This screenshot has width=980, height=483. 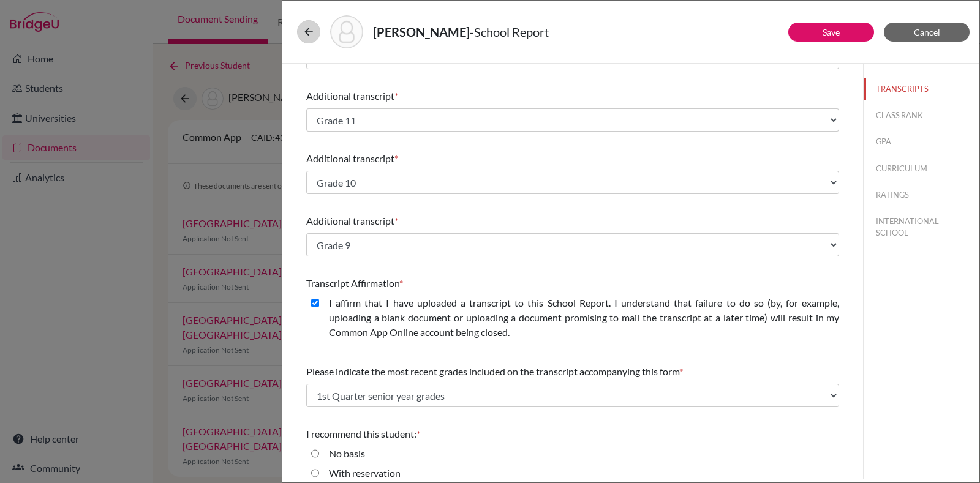 I want to click on label: No basis, so click(x=347, y=454).